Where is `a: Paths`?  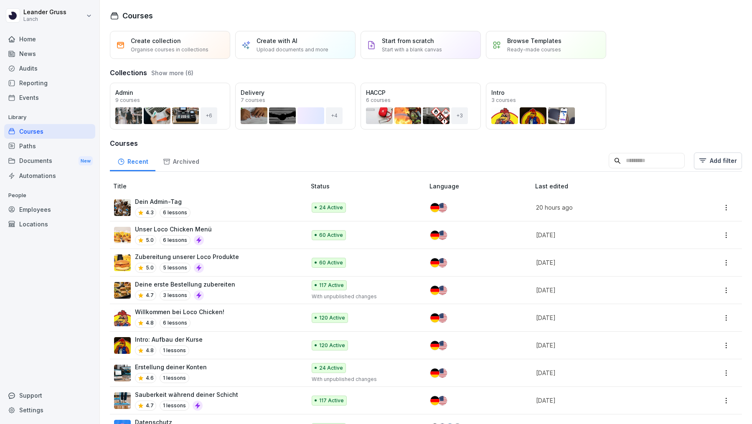 a: Paths is located at coordinates (50, 146).